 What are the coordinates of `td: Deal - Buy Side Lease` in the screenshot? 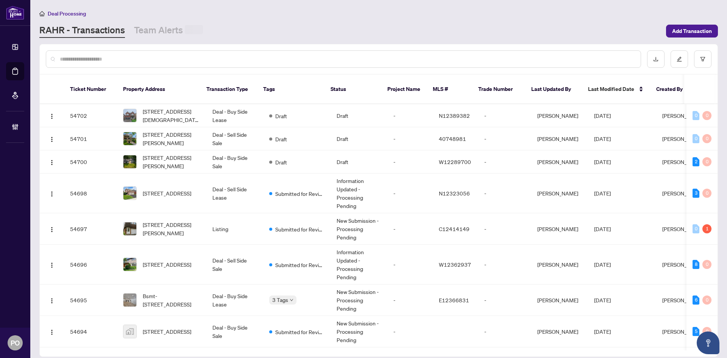 It's located at (235, 300).